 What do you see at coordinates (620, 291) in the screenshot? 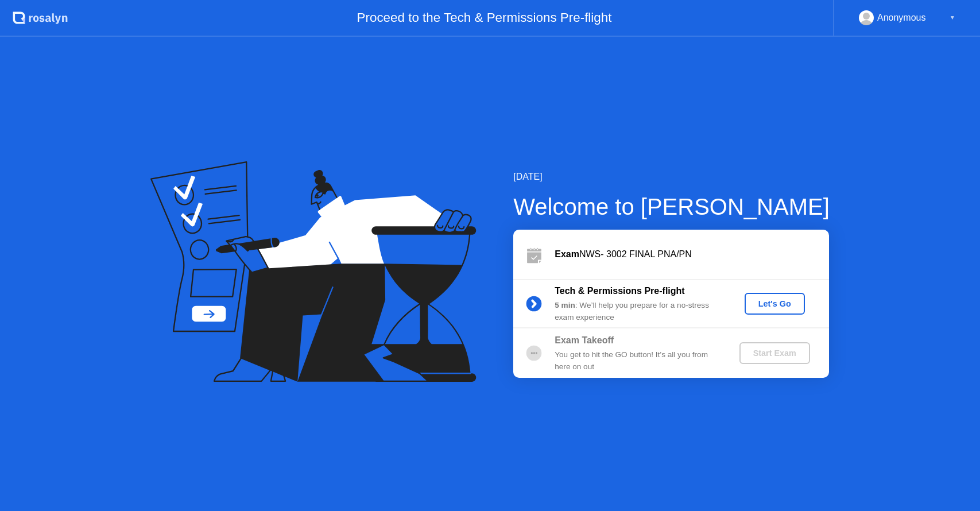
I see `b: Tech & Permissions Pre-flight` at bounding box center [620, 291].